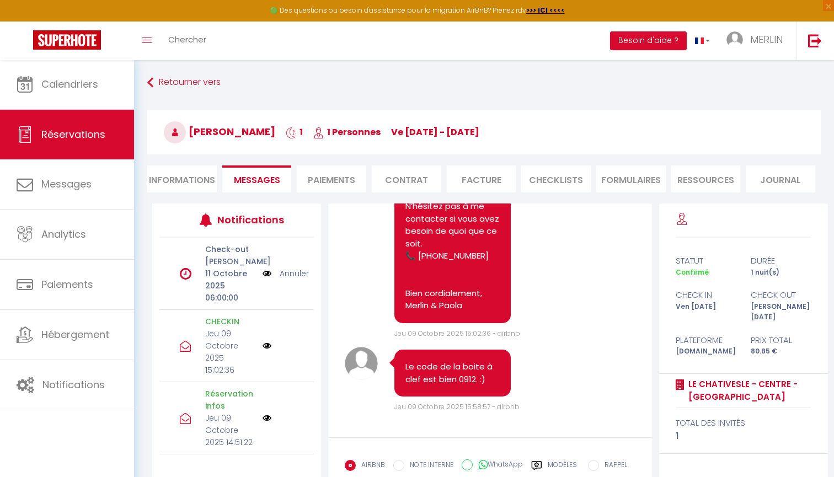 Image resolution: width=834 pixels, height=477 pixels. Describe the element at coordinates (453, 373) in the screenshot. I see `pre: Le code de la boite à clef est bien 0912. :)` at that location.